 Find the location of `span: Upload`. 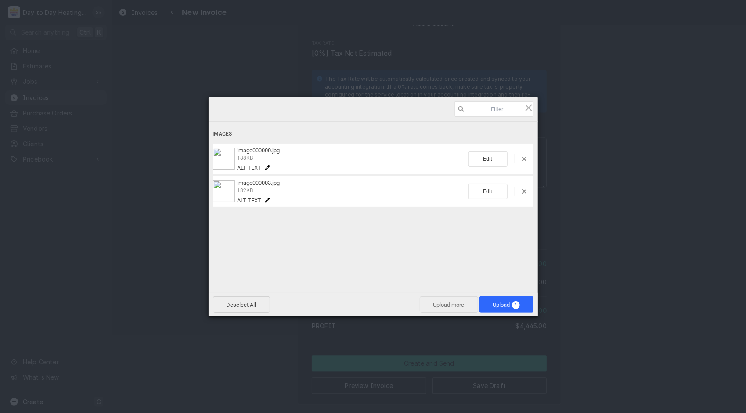

span: Upload is located at coordinates (506, 305).